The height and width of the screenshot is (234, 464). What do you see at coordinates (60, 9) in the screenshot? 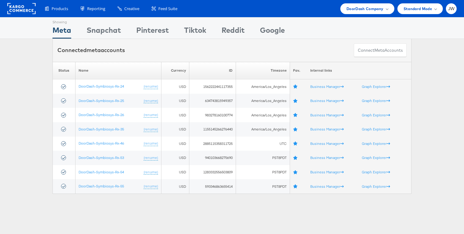
I see `span: Products` at bounding box center [60, 9].